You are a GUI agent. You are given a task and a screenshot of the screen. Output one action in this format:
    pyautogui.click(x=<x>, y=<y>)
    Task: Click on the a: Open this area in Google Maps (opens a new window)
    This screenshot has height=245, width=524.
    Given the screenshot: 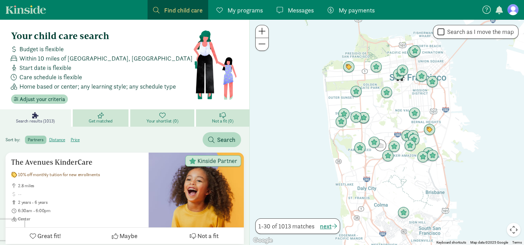 What is the action you would take?
    pyautogui.click(x=263, y=240)
    